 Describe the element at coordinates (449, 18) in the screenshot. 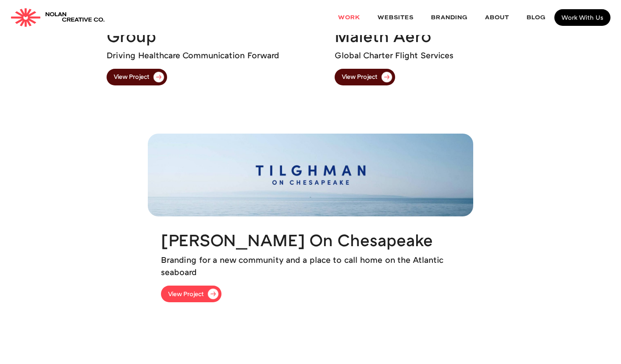

I see `a: Branding` at that location.